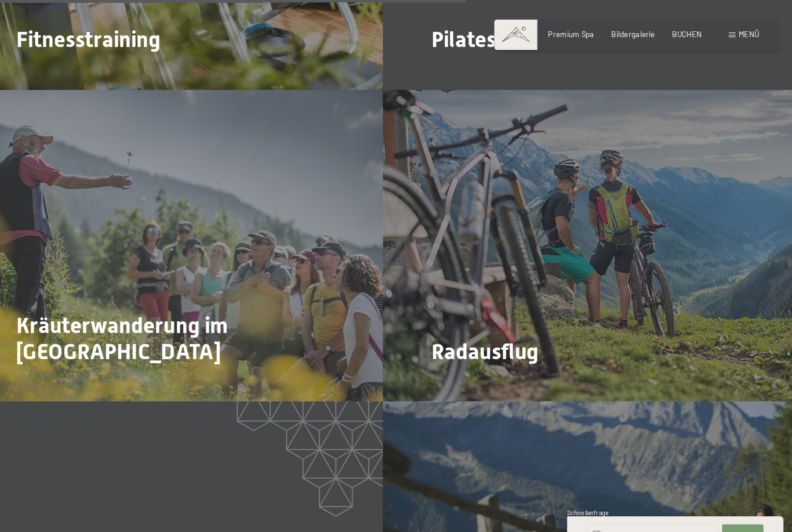 The width and height of the screenshot is (792, 532). Describe the element at coordinates (739, 511) in the screenshot. I see `button: Weiter` at that location.